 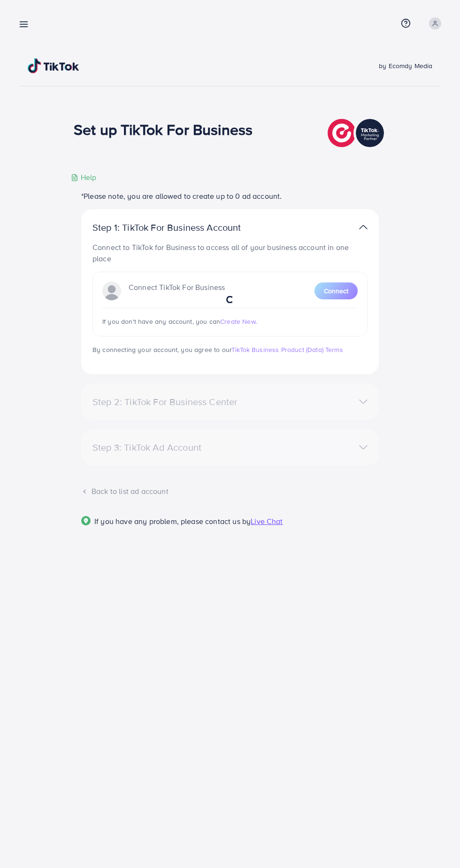 I want to click on img: Popup guide, so click(x=86, y=521).